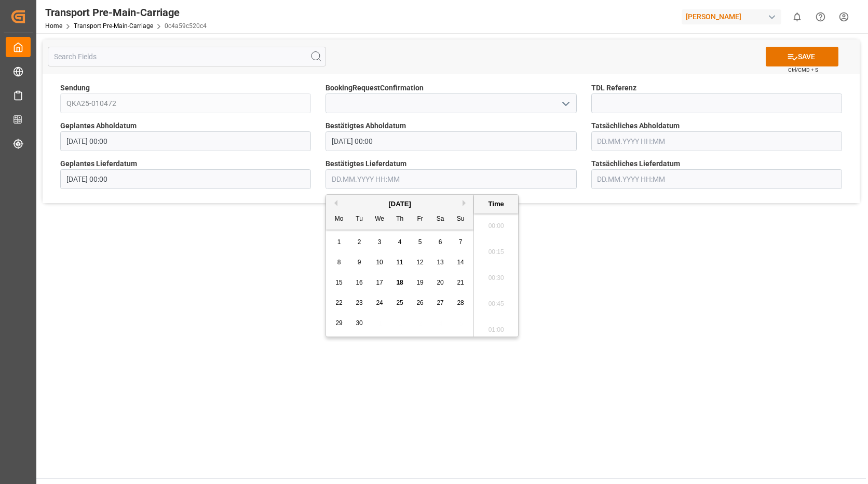  I want to click on span: 25, so click(399, 303).